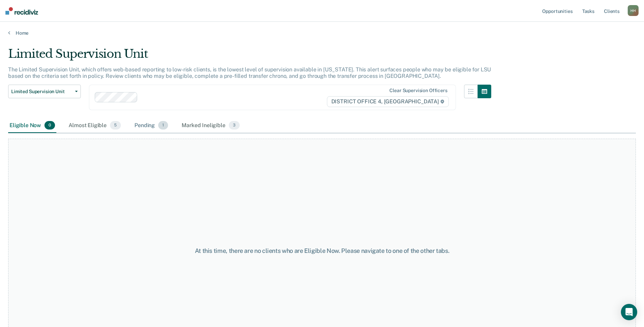 This screenshot has height=327, width=644. I want to click on p: The Limited Supervision Unit, which offers web-based reporting to low-risk clients, is the lowest..., so click(250, 73).